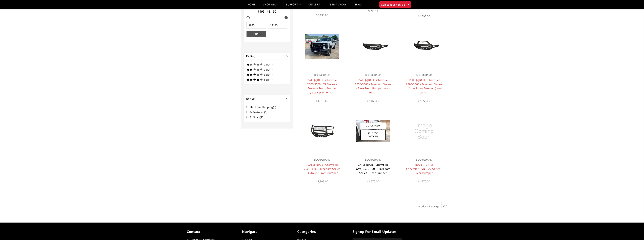 The height and width of the screenshot is (240, 644). Describe the element at coordinates (260, 112) in the screenshot. I see `label: Is Featured` at that location.